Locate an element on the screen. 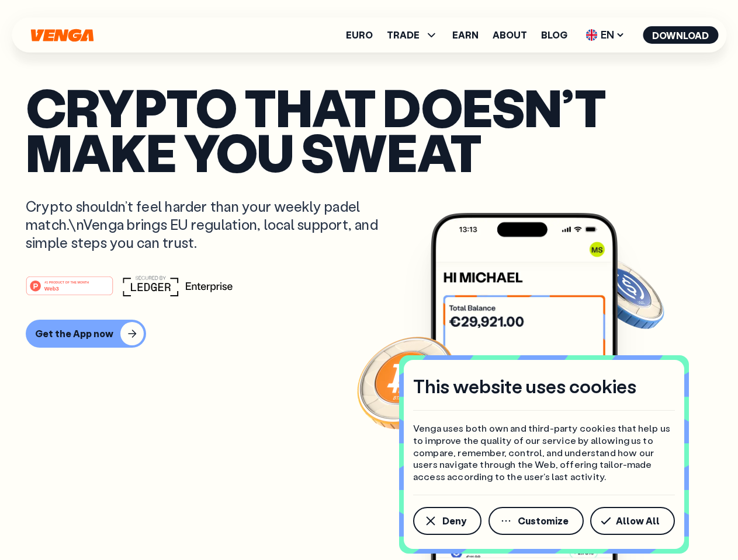 The width and height of the screenshot is (738, 560). span: Customize is located at coordinates (543, 521).